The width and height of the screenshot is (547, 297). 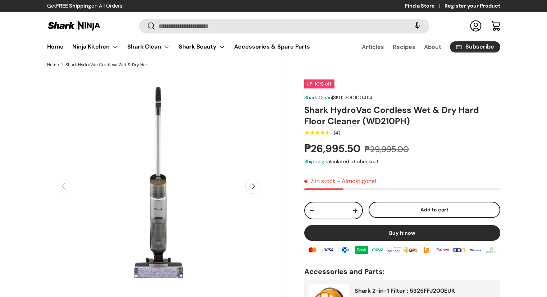 I want to click on s: ₱29,995.00, so click(x=386, y=149).